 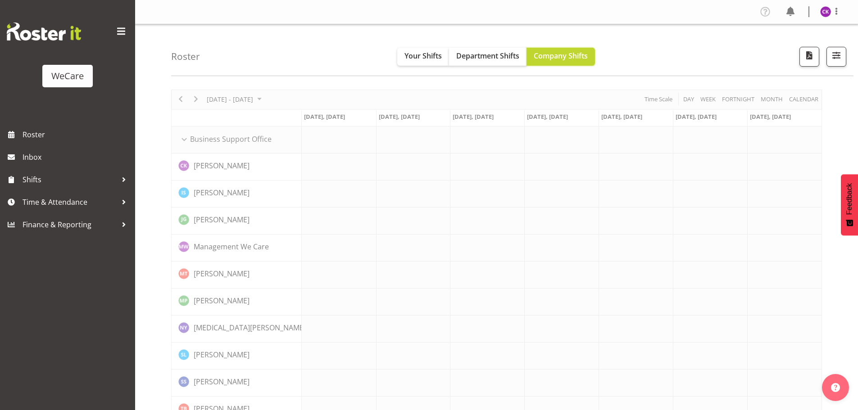 I want to click on button: Department Shifts, so click(x=488, y=57).